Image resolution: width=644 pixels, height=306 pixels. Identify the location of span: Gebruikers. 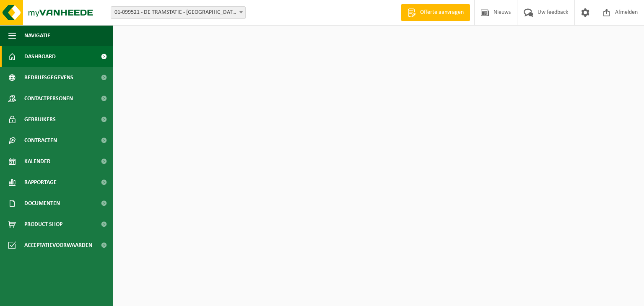
(40, 119).